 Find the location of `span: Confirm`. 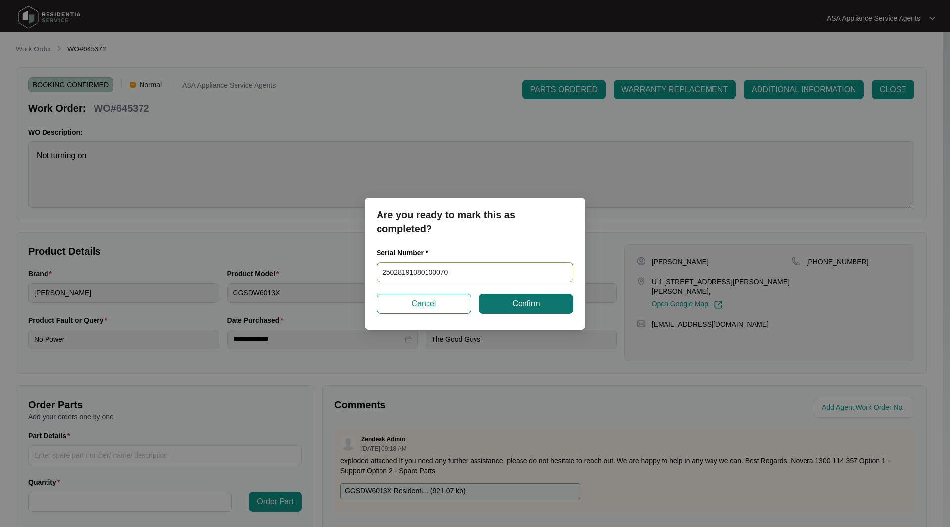

span: Confirm is located at coordinates (526, 304).